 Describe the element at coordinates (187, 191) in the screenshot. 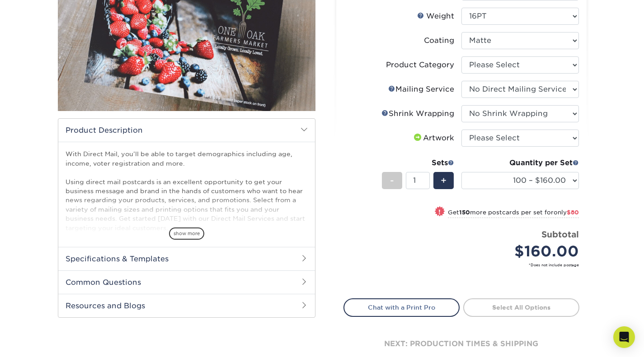

I see `p: With Direct Mail, you’ll be able to target demographics including age, income, voter registration...` at that location.